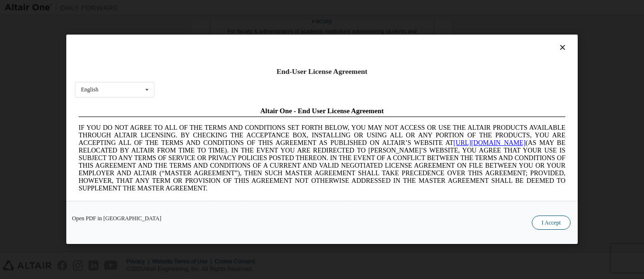 This screenshot has height=279, width=644. I want to click on span: IF YOU DO NOT AGREE TO ALL OF THE TERMS AND CONDITIONS SET FORTH BELOW, YOU MAY NOT ACCESS OR USE..., so click(247, 55).